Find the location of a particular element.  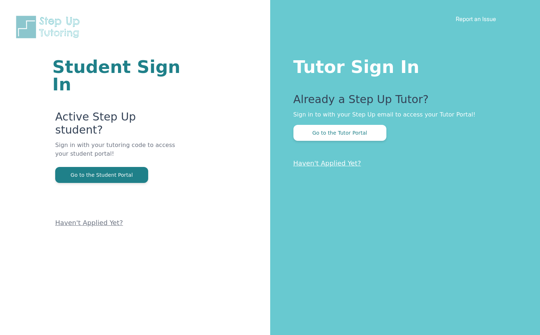

a: Report an Issue is located at coordinates (476, 19).